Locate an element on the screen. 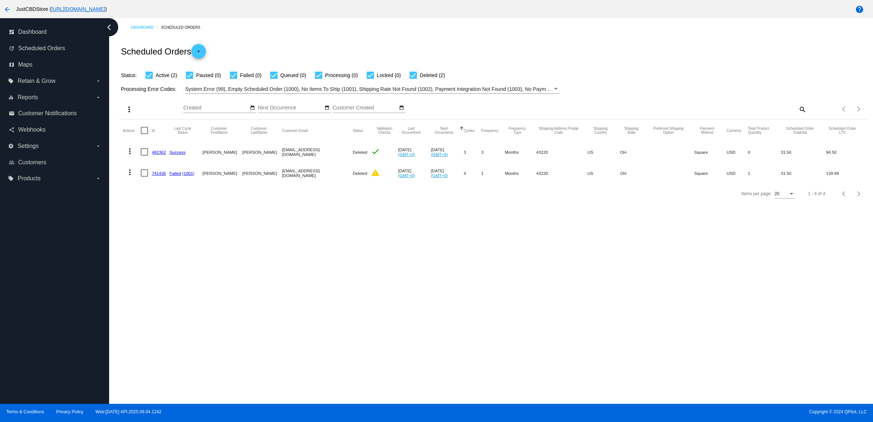 This screenshot has height=422, width=873. button: Change sorting for Subtotal is located at coordinates (800, 131).